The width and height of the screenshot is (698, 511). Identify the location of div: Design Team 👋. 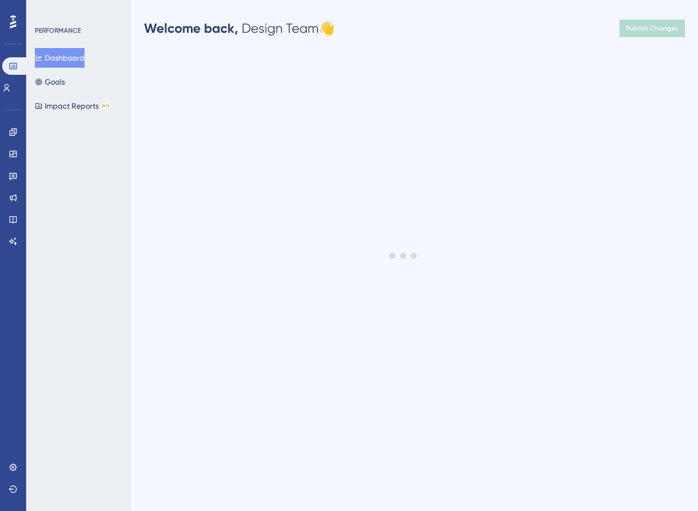
(240, 28).